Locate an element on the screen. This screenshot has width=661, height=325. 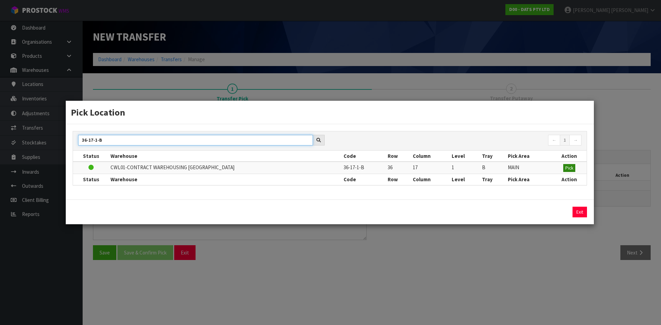
a: 1 is located at coordinates (564, 140).